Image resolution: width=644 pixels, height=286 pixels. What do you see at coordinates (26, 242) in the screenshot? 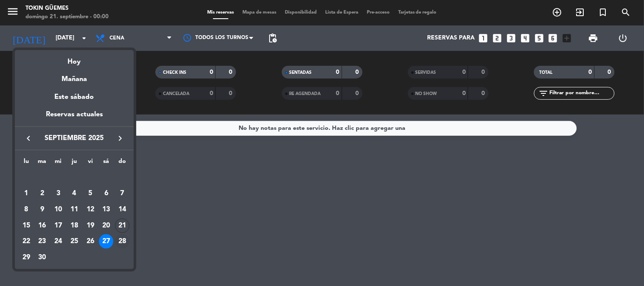
I see `td: 22 de septiembre de 2025` at bounding box center [26, 242].